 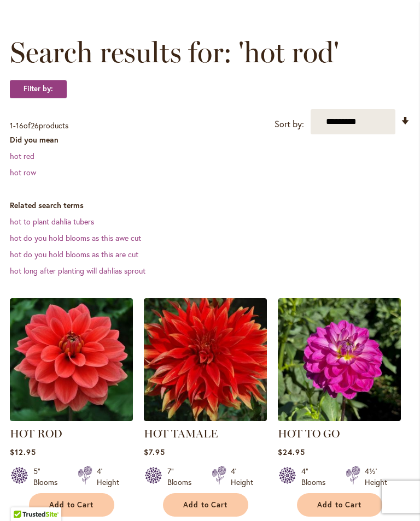 What do you see at coordinates (71, 359) in the screenshot?
I see `img: HOT ROD` at bounding box center [71, 359].